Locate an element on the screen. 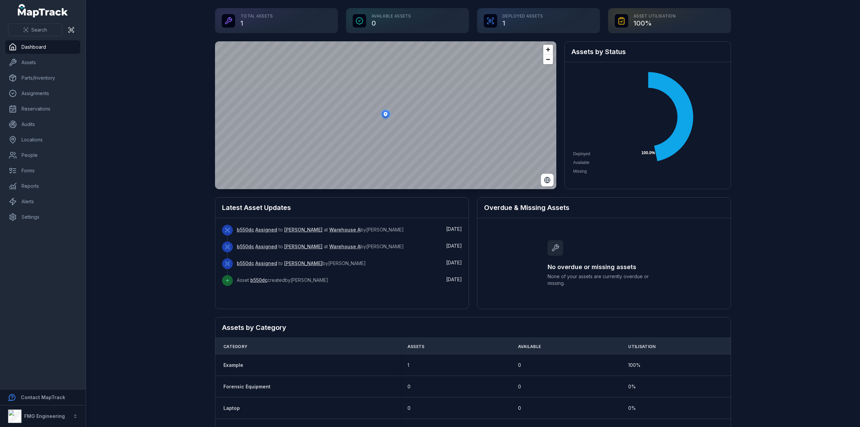  a: Dashboard is located at coordinates (43, 47).